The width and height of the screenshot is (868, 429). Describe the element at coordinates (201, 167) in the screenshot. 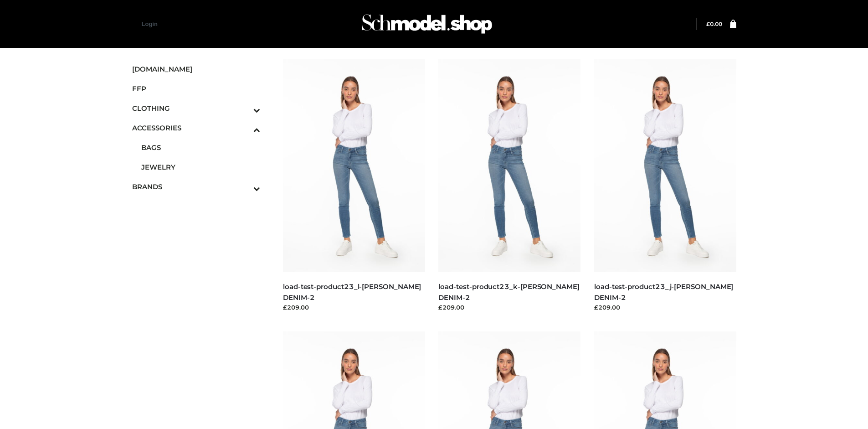

I see `span: JEWELRY` at that location.